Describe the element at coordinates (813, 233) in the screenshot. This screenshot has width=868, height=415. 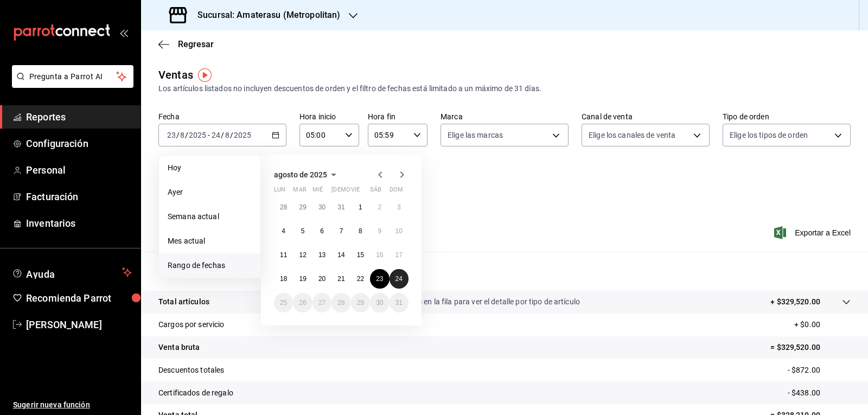
I see `span: Exportar a Excel` at that location.